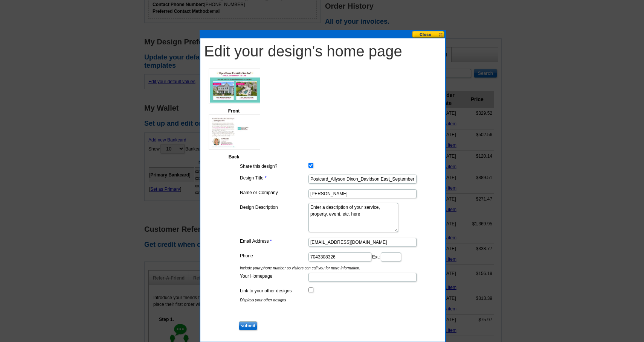 This screenshot has height=342, width=644. What do you see at coordinates (274, 290) in the screenshot?
I see `label: Link to your other designs` at bounding box center [274, 290].